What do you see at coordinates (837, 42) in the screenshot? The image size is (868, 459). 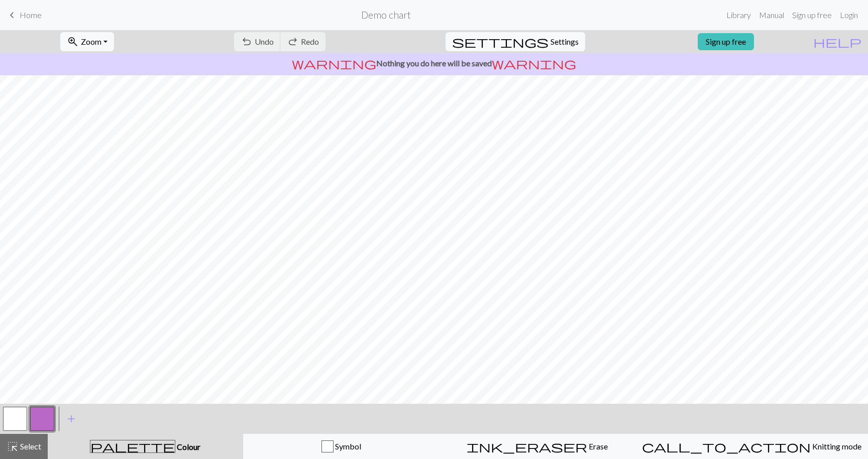 I see `span: help` at bounding box center [837, 42].